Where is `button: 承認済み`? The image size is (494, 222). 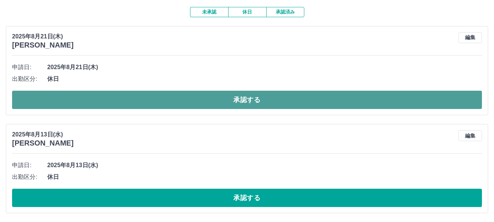
button: 承認済み is located at coordinates (285, 12).